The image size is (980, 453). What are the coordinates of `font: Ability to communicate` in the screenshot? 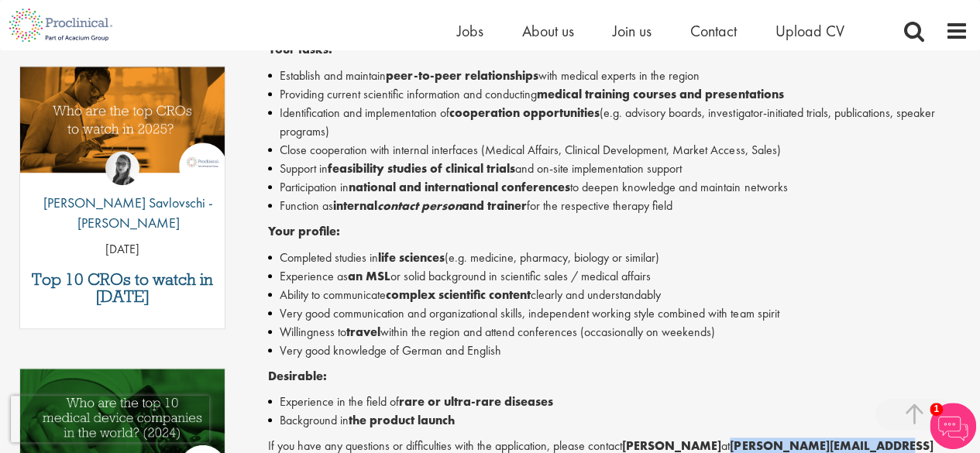 It's located at (333, 294).